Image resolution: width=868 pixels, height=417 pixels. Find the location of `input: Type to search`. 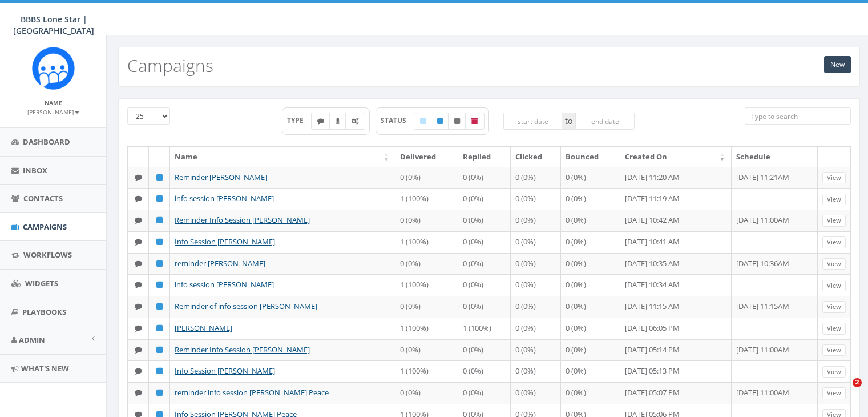

input: Type to search is located at coordinates (798, 116).